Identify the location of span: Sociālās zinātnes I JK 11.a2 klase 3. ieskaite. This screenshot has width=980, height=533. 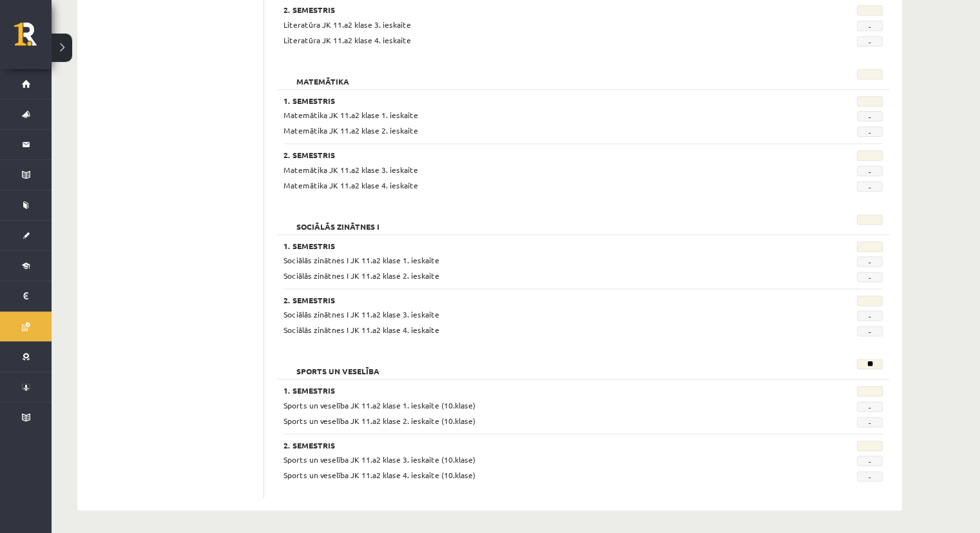
(361, 314).